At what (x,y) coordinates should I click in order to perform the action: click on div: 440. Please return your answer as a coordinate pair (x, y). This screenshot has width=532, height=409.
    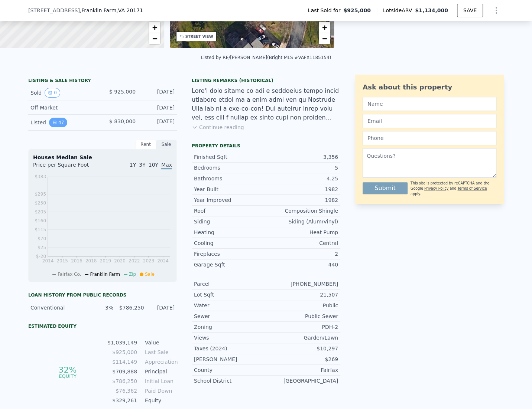
    Looking at the image, I should click on (302, 265).